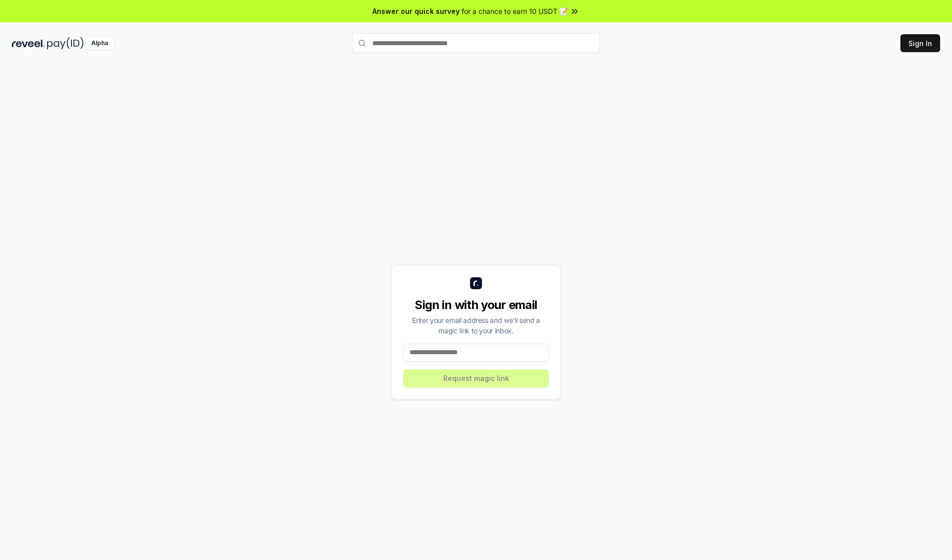  Describe the element at coordinates (100, 43) in the screenshot. I see `div: Alpha` at that location.